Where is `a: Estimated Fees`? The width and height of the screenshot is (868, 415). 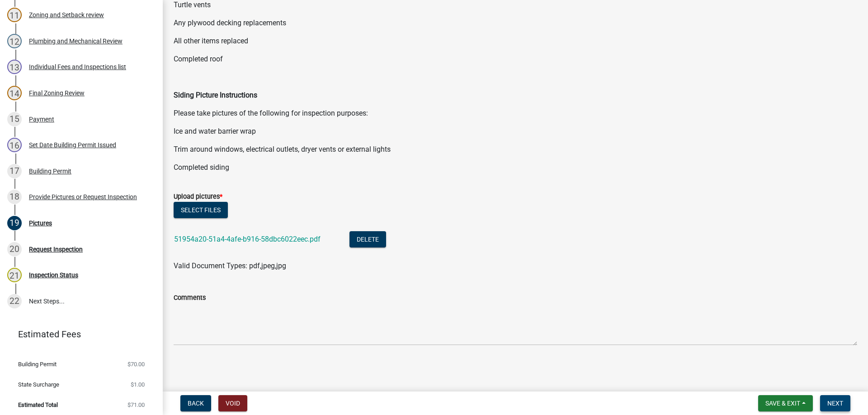
a: Estimated Fees is located at coordinates (78, 335).